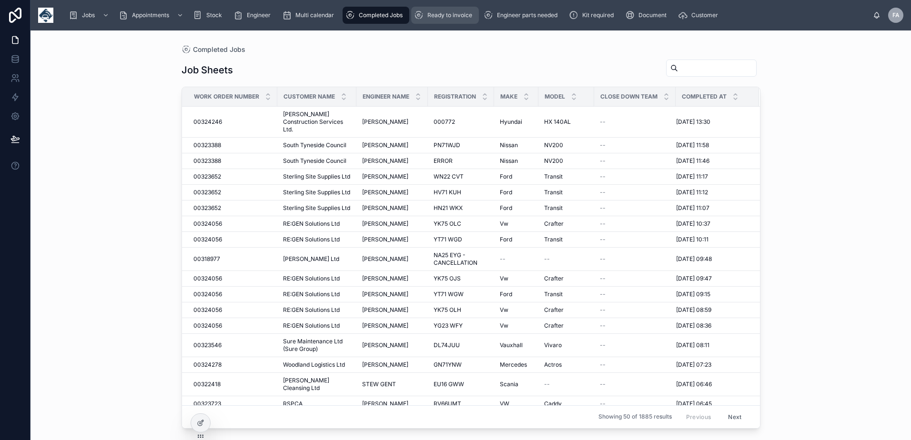 This screenshot has width=911, height=440. Describe the element at coordinates (207, 208) in the screenshot. I see `span: 00323652` at that location.